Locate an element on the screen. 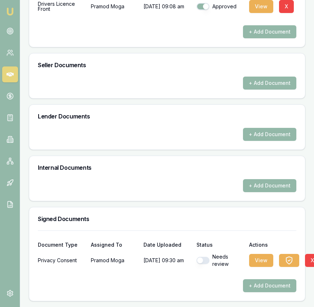 The image size is (314, 307). div: Assigned To is located at coordinates (114, 245).